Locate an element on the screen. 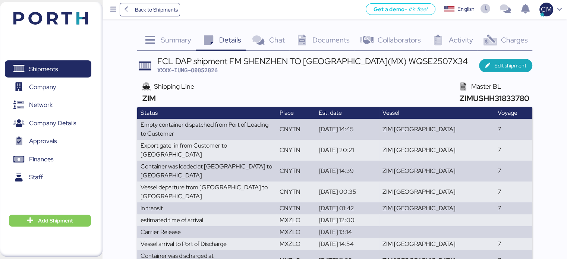  span: ZIM is located at coordinates (148, 98).